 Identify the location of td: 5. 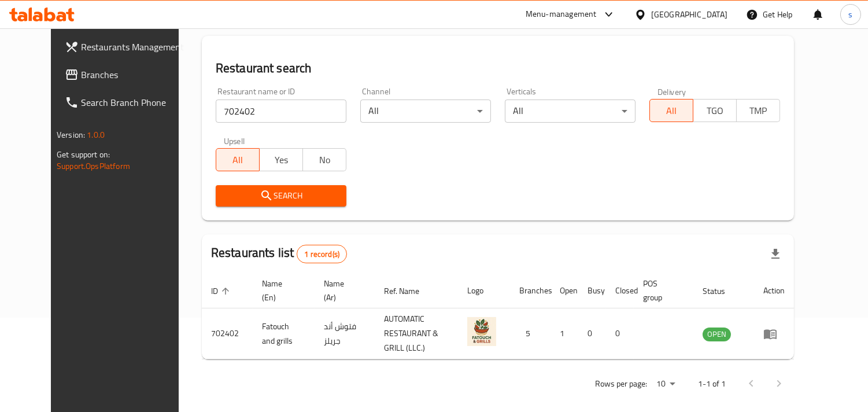
(530, 334).